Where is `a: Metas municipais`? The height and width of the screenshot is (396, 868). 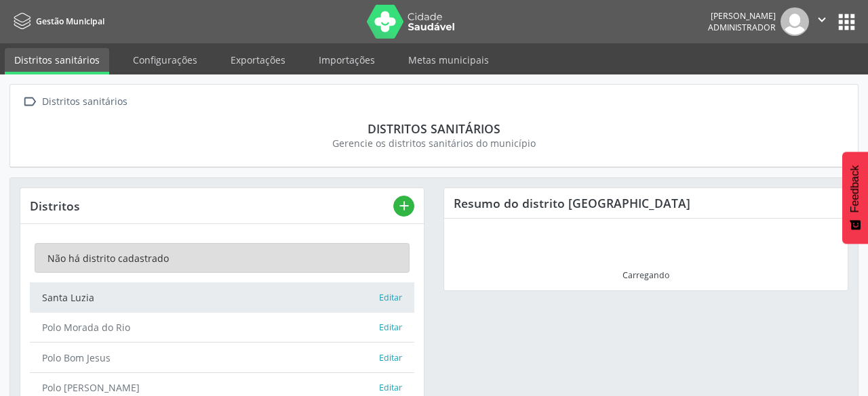
a: Metas municipais is located at coordinates (448, 60).